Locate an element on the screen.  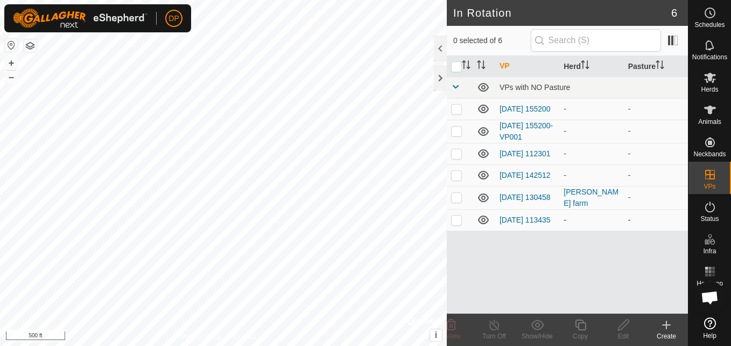
span: DP is located at coordinates (173, 18).